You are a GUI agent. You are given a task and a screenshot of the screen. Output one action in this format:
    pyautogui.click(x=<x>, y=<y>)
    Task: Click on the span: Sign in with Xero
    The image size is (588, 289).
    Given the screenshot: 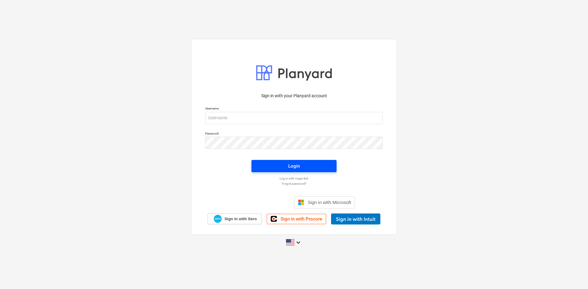 What is the action you would take?
    pyautogui.click(x=240, y=219)
    